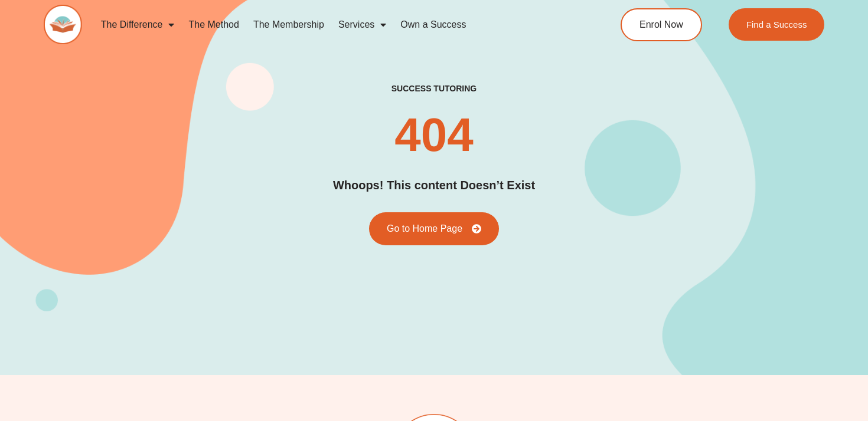  I want to click on a: Go to Home Page, so click(434, 229).